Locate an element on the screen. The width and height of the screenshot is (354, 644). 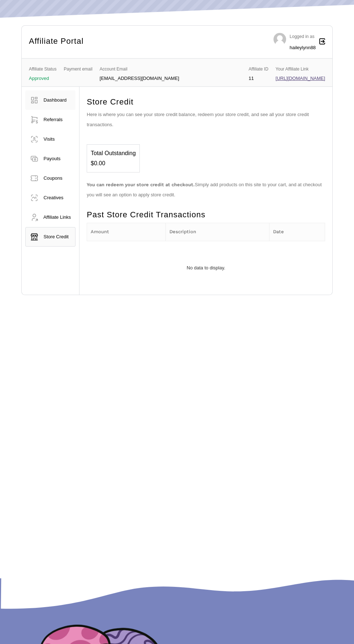
span: Date is located at coordinates (278, 232).